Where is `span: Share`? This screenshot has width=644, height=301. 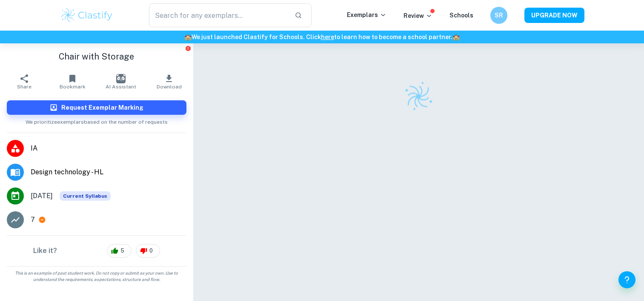 span: Share is located at coordinates (24, 87).